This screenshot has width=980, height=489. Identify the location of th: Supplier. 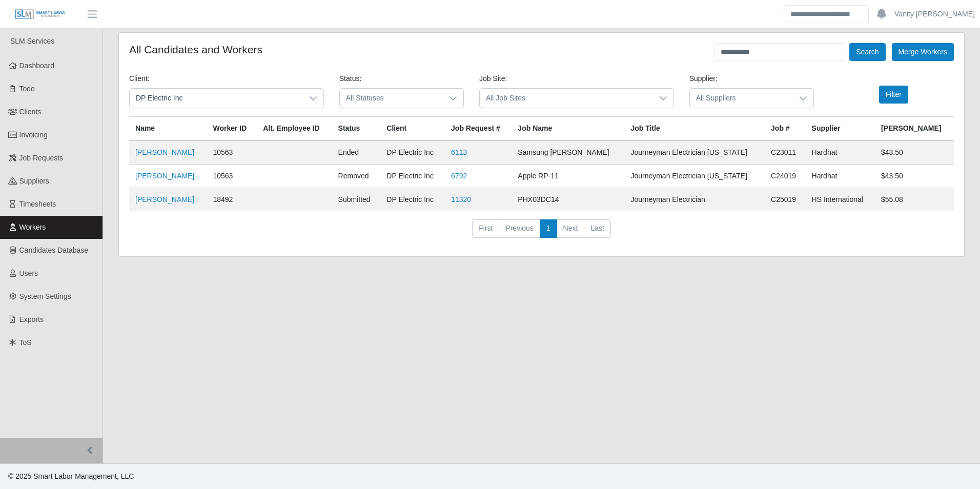
(840, 129).